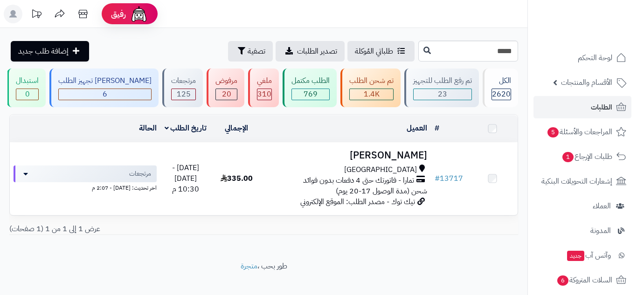 The width and height of the screenshot is (637, 295). I want to click on div: ملغي, so click(264, 81).